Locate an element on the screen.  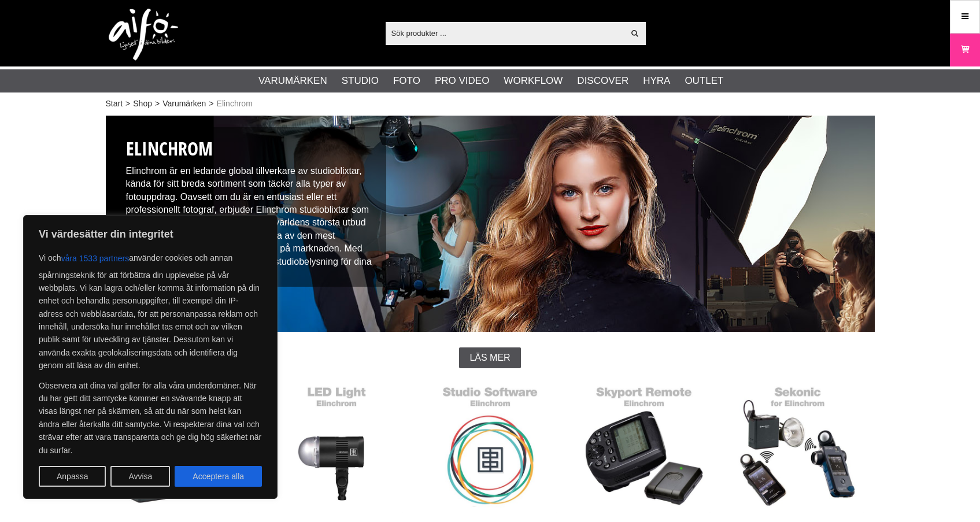
a: Start is located at coordinates (115, 103).